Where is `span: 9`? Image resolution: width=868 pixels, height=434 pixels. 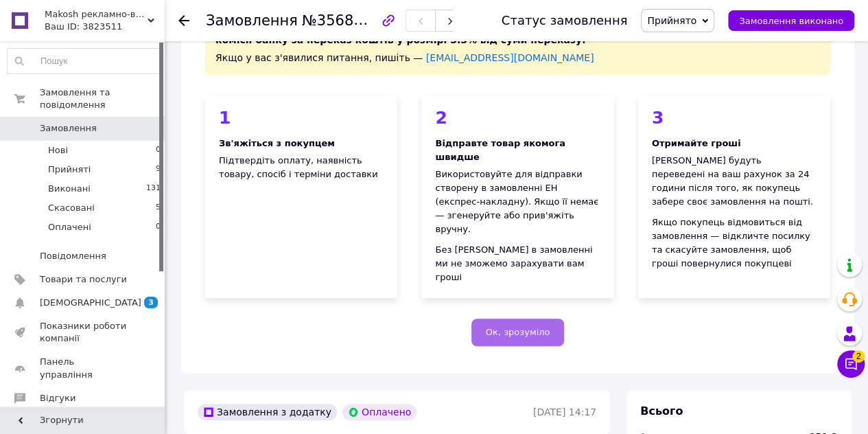
span: 9 is located at coordinates (158, 170).